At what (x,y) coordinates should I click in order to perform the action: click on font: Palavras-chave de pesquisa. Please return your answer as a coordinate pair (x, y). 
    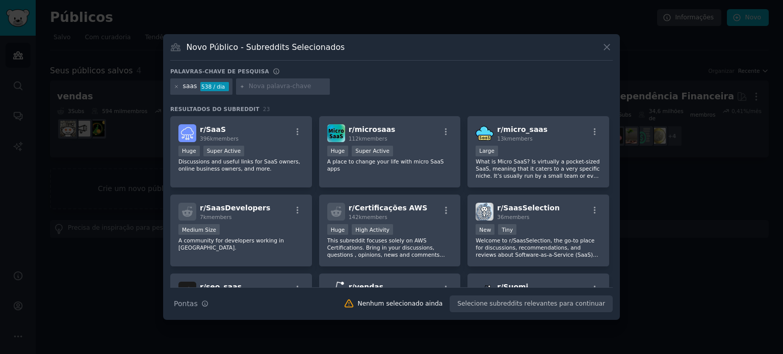
    Looking at the image, I should click on (220, 71).